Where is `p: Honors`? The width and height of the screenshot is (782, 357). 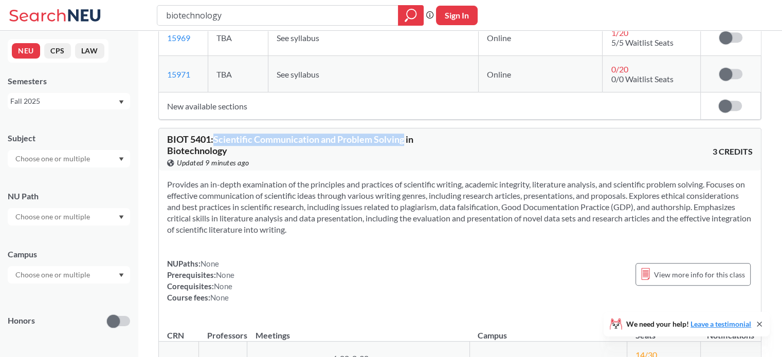 p: Honors is located at coordinates (21, 321).